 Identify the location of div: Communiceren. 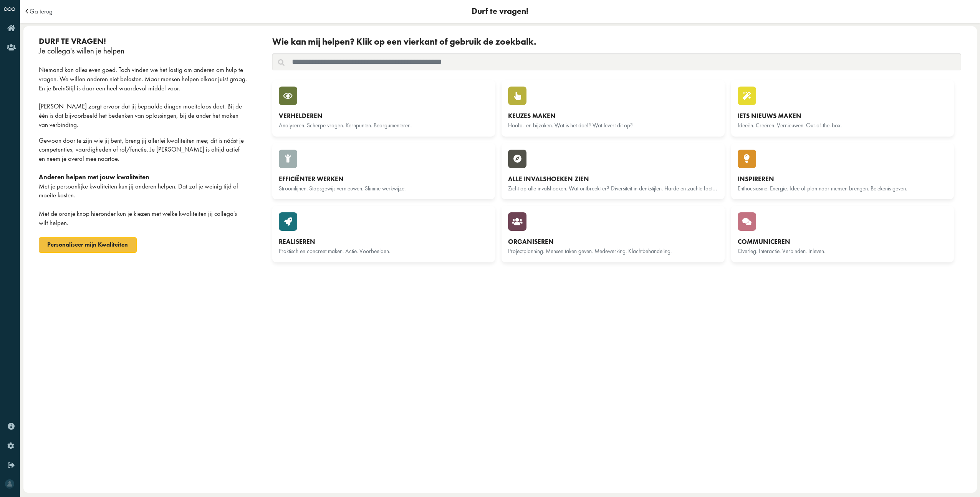
(843, 242).